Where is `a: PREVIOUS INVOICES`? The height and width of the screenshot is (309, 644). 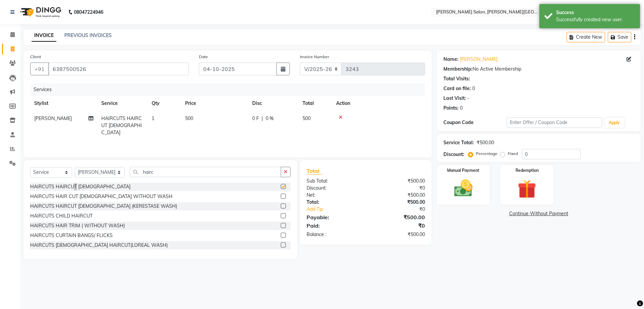 a: PREVIOUS INVOICES is located at coordinates (88, 35).